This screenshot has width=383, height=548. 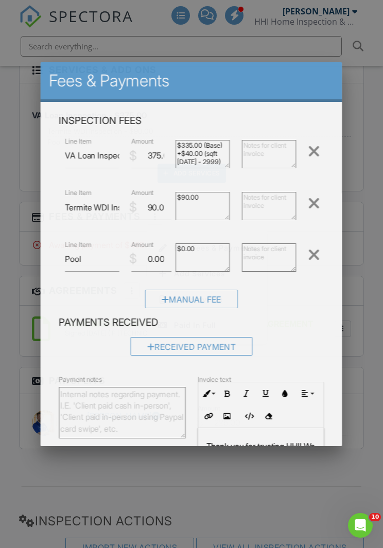 I want to click on button: Insert Image (Ctrl+P), so click(x=226, y=416).